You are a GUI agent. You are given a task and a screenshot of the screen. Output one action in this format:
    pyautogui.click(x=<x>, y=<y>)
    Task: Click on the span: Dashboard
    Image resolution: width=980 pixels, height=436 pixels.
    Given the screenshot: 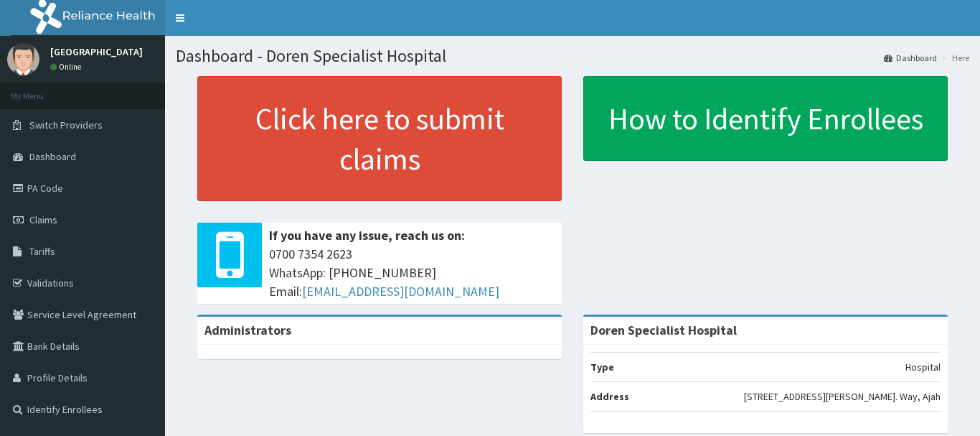 What is the action you would take?
    pyautogui.click(x=52, y=156)
    